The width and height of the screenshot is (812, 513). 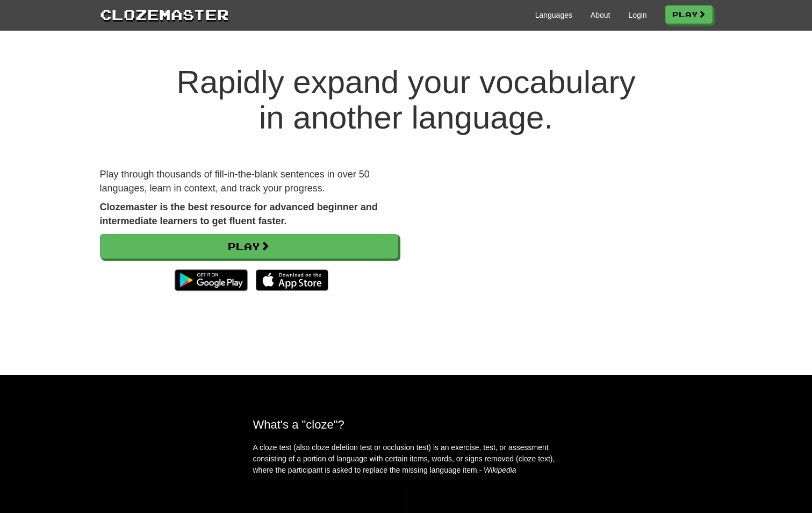 I want to click on em: - Wikipedia, so click(x=497, y=469).